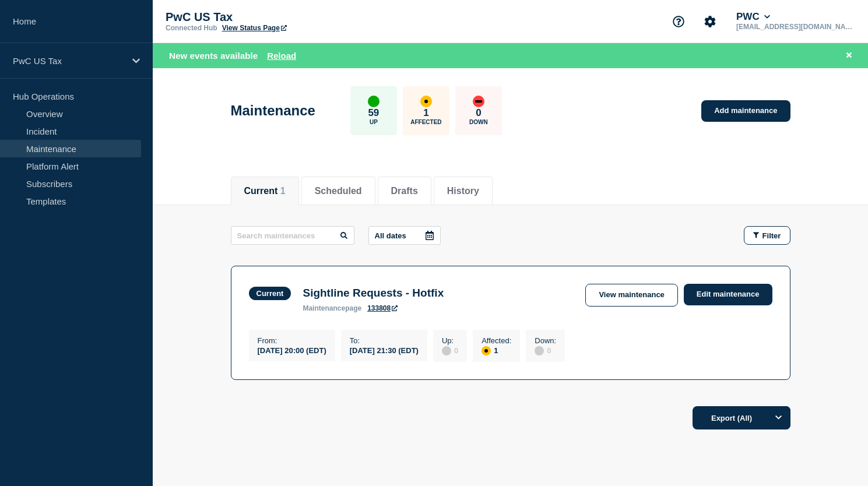 This screenshot has width=868, height=486. What do you see at coordinates (779, 417) in the screenshot?
I see `button: Options` at bounding box center [779, 417].